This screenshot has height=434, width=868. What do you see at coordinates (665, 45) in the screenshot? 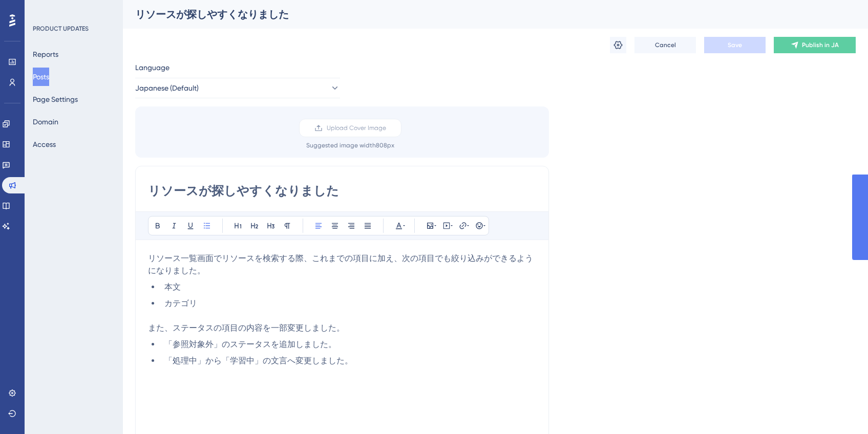
I see `span: Cancel` at bounding box center [665, 45].